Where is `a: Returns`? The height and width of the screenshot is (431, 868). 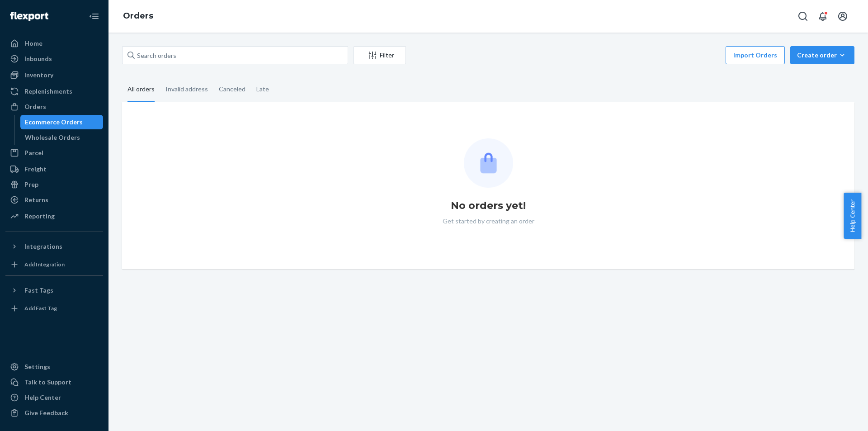
a: Returns is located at coordinates (54, 200).